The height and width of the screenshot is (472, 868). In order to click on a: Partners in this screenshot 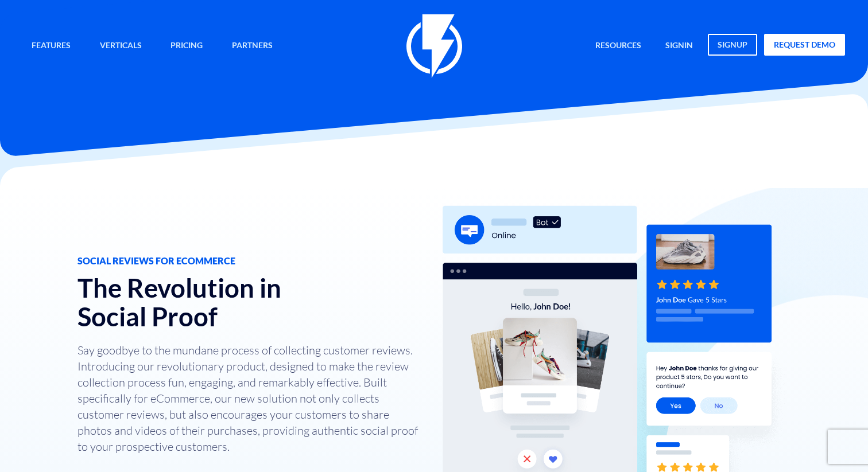, I will do `click(252, 46)`.